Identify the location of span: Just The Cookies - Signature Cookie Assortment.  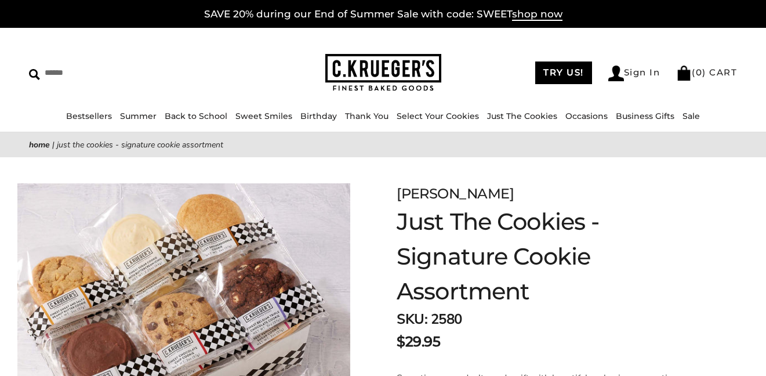
(140, 144).